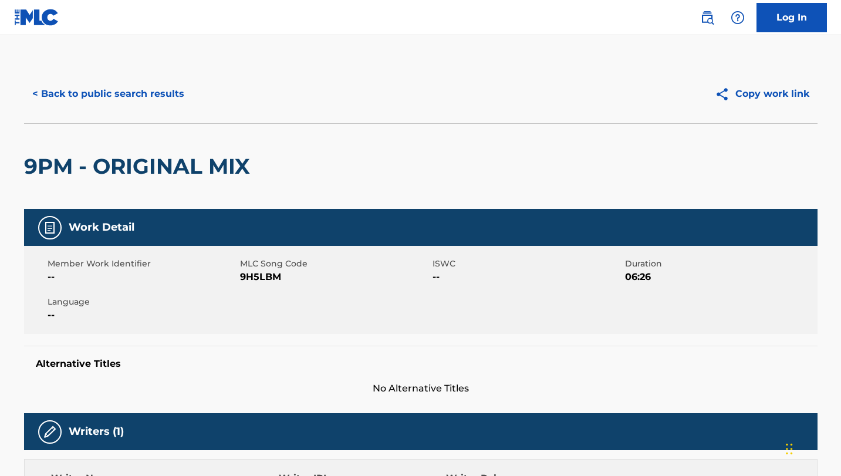 The image size is (841, 476). Describe the element at coordinates (738, 18) in the screenshot. I see `img: help` at that location.